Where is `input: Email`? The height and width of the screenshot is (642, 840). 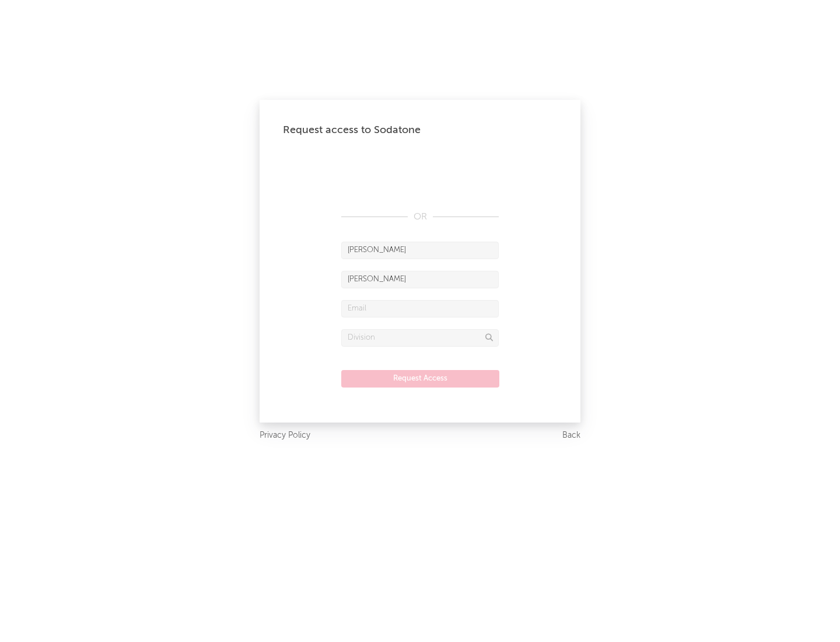 input: Email is located at coordinates (420, 309).